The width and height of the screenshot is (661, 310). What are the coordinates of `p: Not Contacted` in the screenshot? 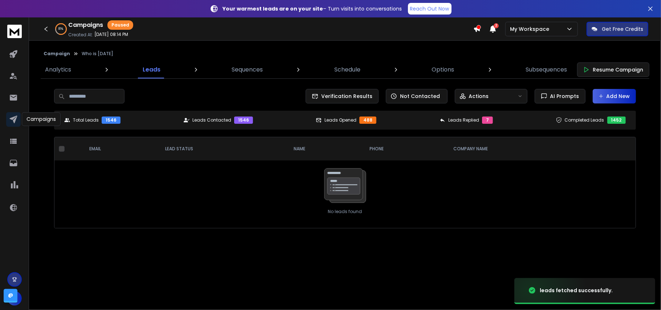 It's located at (420, 96).